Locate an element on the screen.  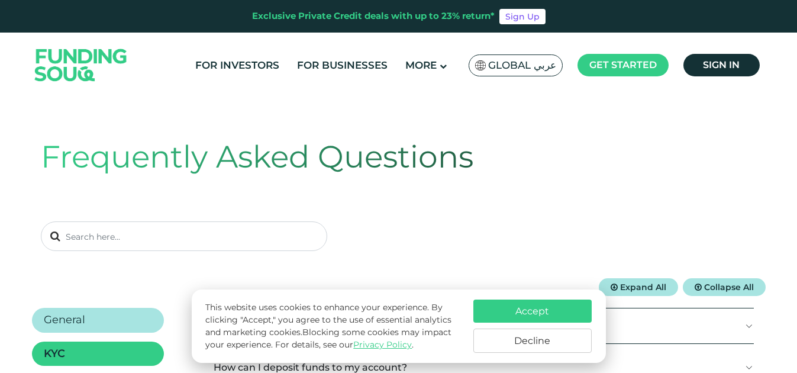
img: Logo is located at coordinates (81, 65).